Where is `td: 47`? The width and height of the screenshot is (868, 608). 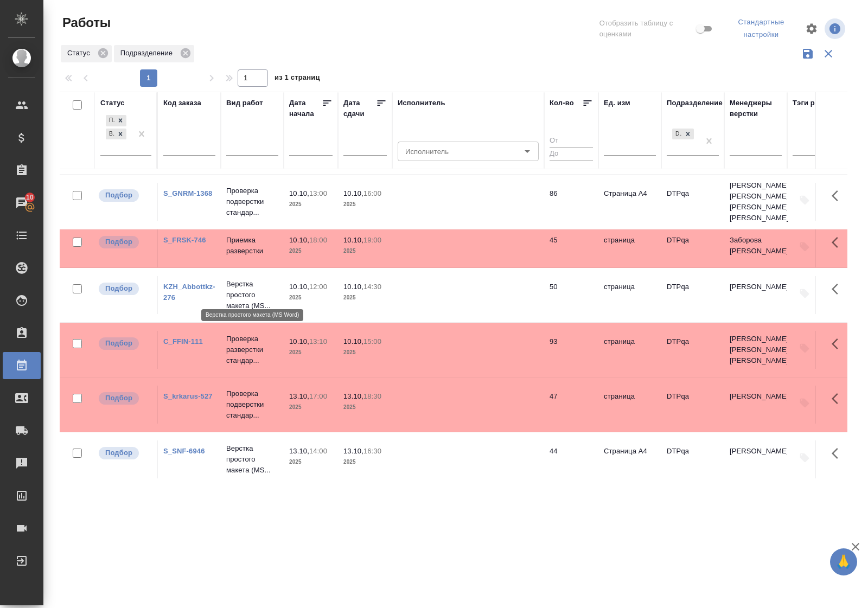
td: 47 is located at coordinates (571, 404).